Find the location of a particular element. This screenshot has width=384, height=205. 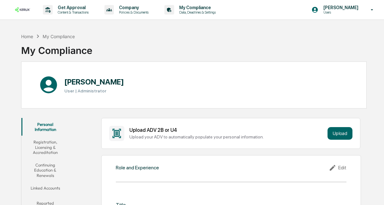

p: Get Approval is located at coordinates (72, 8).